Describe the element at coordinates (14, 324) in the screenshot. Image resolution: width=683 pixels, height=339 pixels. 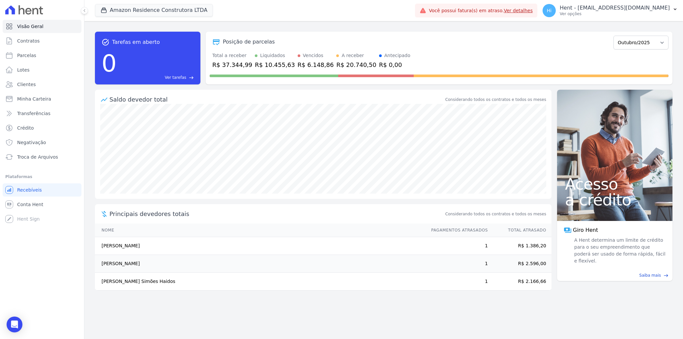
I see `div: Open Intercom Messenger` at that location.